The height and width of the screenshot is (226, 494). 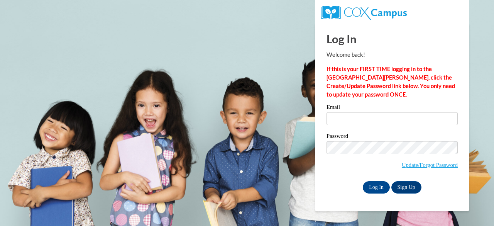 I want to click on p: Welcome back!, so click(x=392, y=55).